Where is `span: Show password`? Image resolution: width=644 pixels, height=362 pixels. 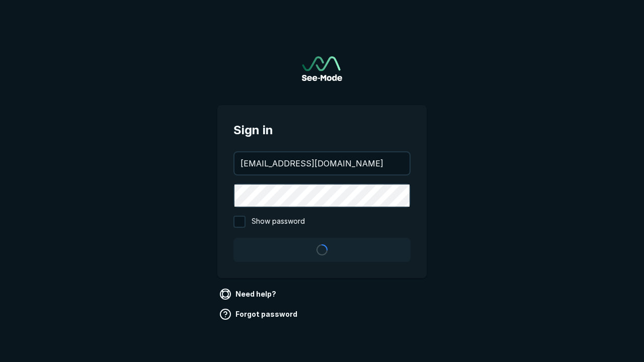 span: Show password is located at coordinates (278, 222).